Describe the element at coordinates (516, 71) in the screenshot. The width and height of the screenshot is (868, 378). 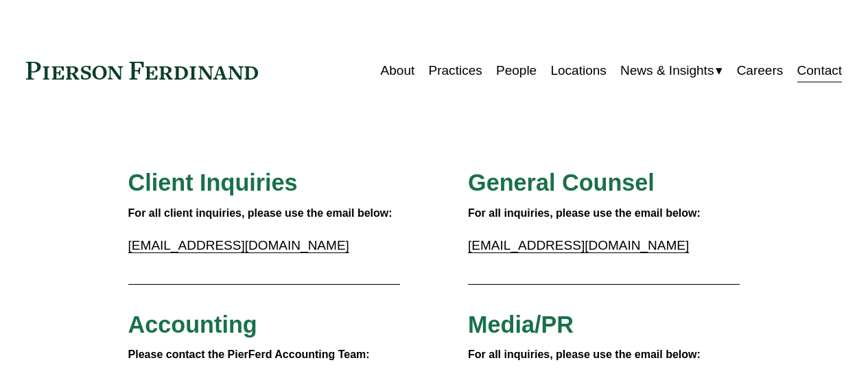
I see `a: People` at that location.